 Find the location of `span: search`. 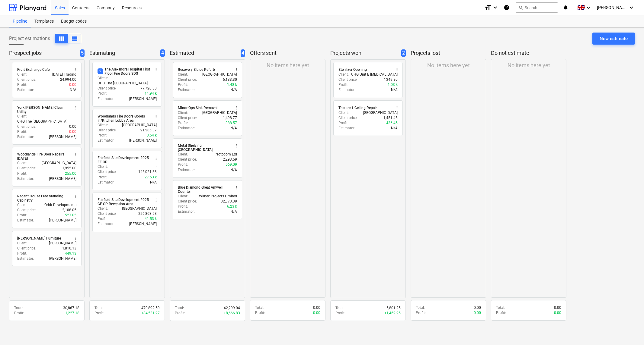

span: search is located at coordinates (521, 8).